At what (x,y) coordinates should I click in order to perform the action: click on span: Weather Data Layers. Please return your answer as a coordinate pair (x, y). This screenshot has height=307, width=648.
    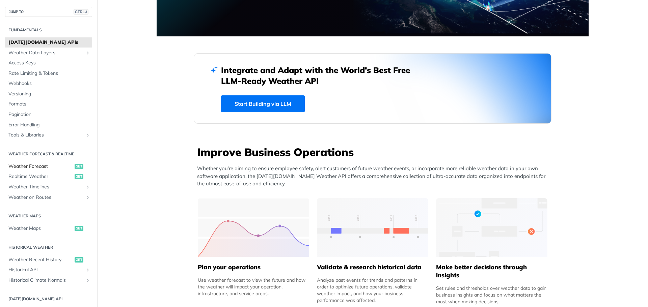
    Looking at the image, I should click on (46, 53).